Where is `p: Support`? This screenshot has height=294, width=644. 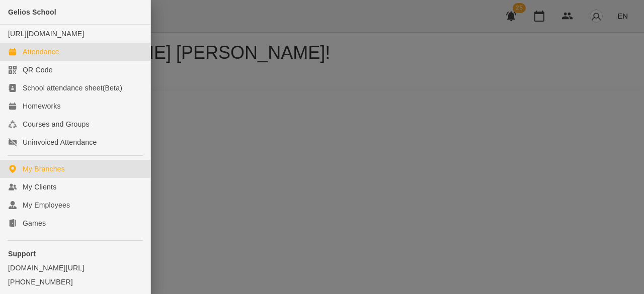
p: Support is located at coordinates (74, 254).